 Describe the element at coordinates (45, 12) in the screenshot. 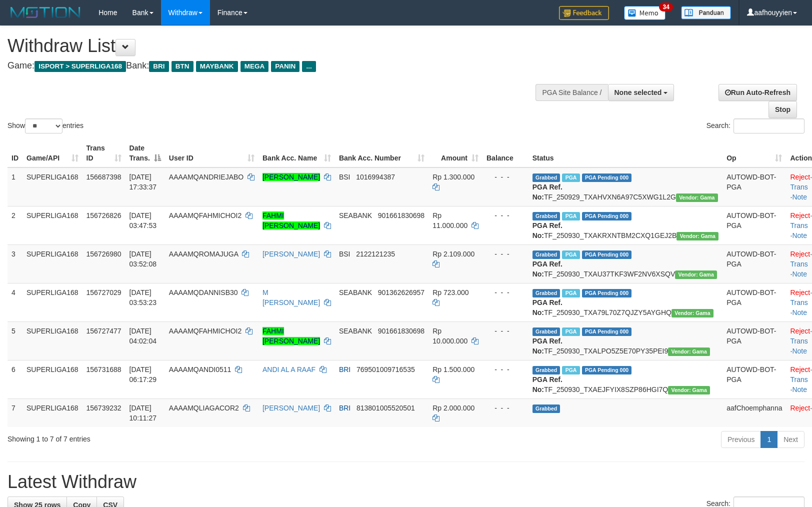

I see `img: MOTION_logo.png` at that location.